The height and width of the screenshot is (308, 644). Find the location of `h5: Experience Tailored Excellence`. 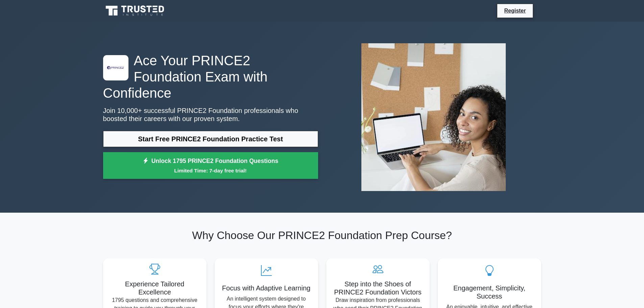

h5: Experience Tailored Excellence is located at coordinates (155, 288).